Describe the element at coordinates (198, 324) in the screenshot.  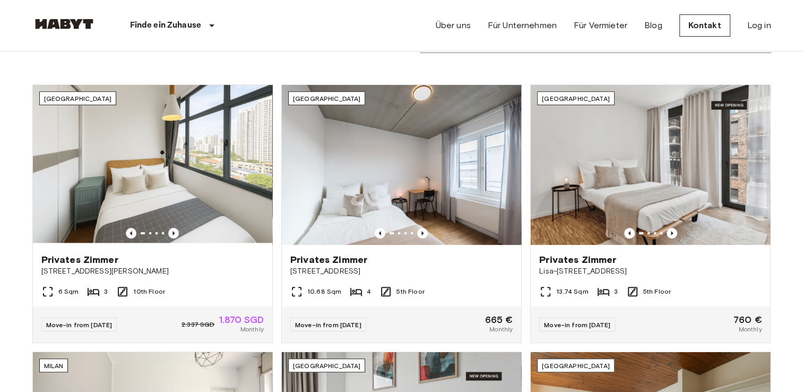
I see `span: 2.337 SGD` at that location.